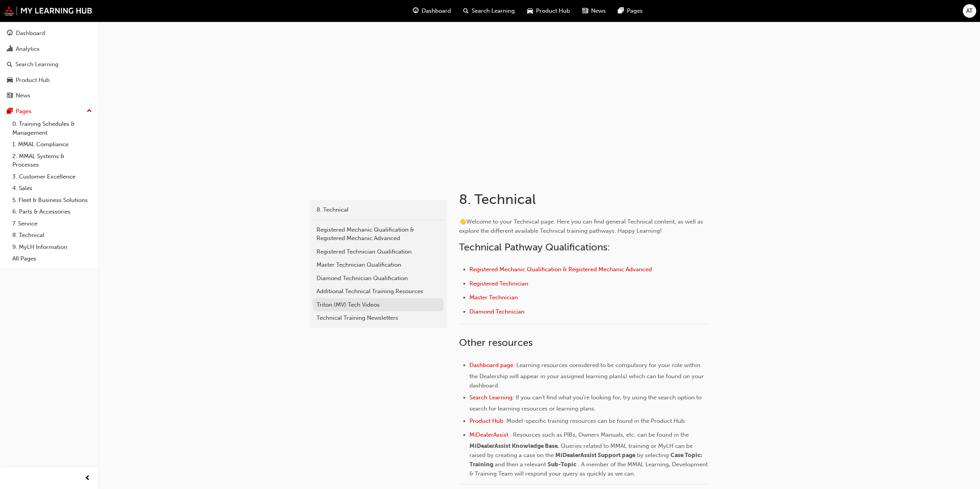 The height and width of the screenshot is (489, 980). What do you see at coordinates (436, 11) in the screenshot?
I see `span: Dashboard` at bounding box center [436, 11].